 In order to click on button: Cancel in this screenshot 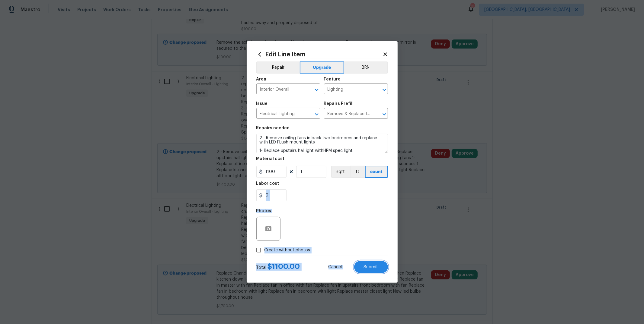, I will do `click(335, 267)`.